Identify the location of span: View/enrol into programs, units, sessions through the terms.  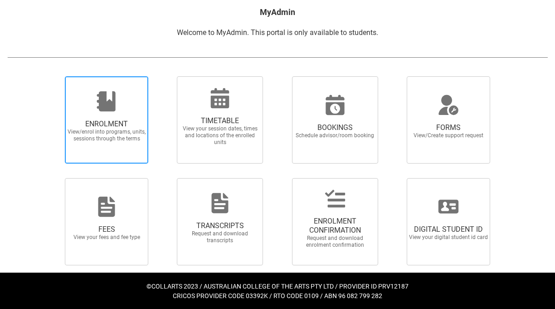
(107, 135).